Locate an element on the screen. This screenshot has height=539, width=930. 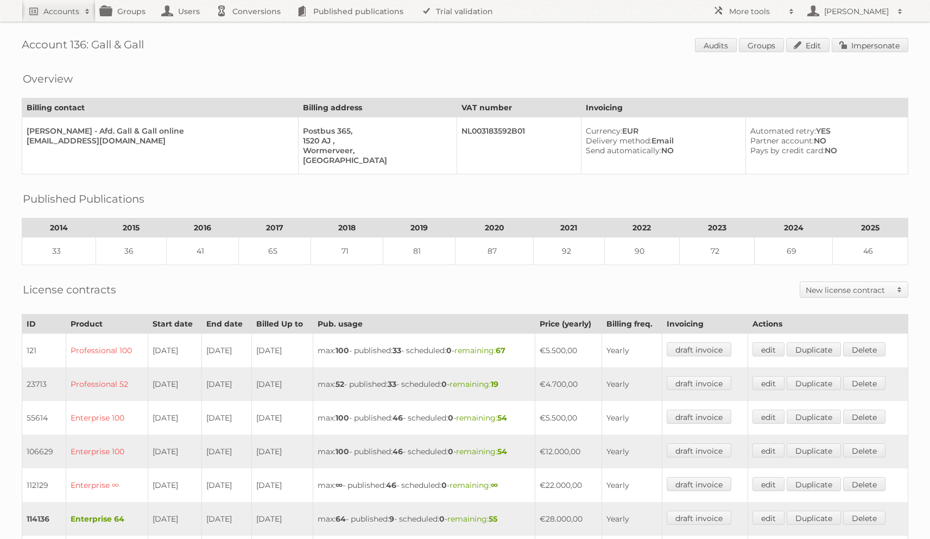
span: Automated retry: is located at coordinates (783, 131).